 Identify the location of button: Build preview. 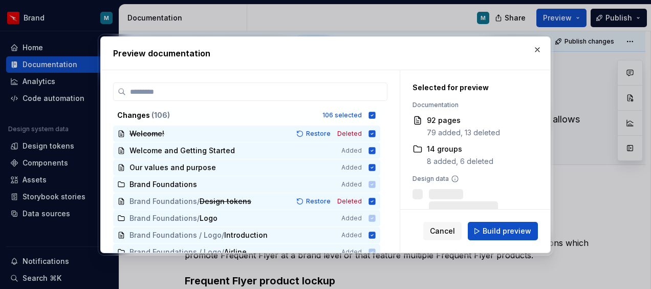
(502, 231).